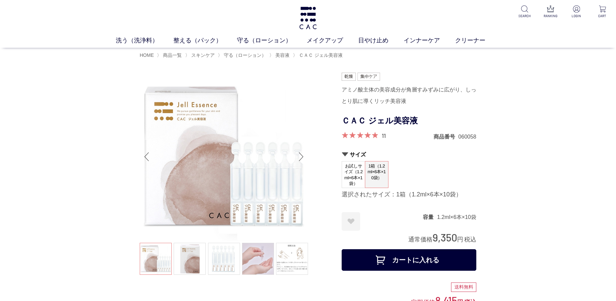 This screenshot has width=616, height=301. I want to click on a: RANKING, so click(550, 12).